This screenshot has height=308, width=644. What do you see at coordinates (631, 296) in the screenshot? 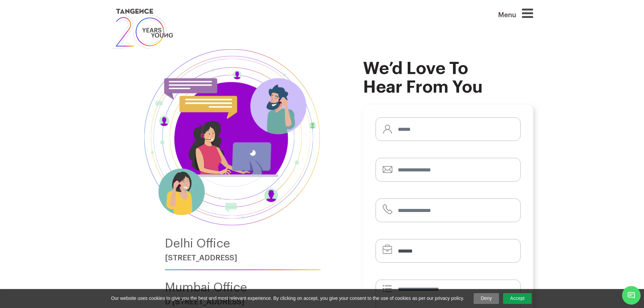
I see `span: Chat Widget` at bounding box center [631, 296].